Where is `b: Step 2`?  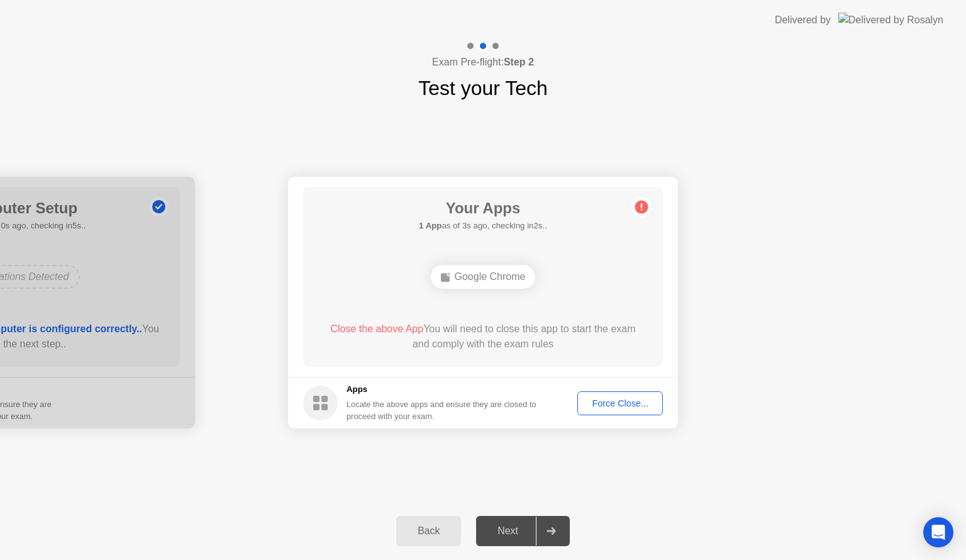
b: Step 2 is located at coordinates (519, 61).